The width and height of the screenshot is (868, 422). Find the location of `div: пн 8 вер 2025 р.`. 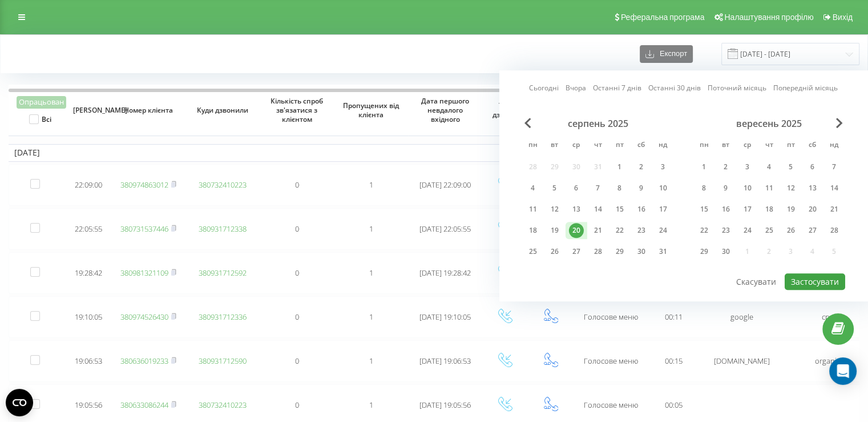

div: пн 8 вер 2025 р. is located at coordinates (704, 188).